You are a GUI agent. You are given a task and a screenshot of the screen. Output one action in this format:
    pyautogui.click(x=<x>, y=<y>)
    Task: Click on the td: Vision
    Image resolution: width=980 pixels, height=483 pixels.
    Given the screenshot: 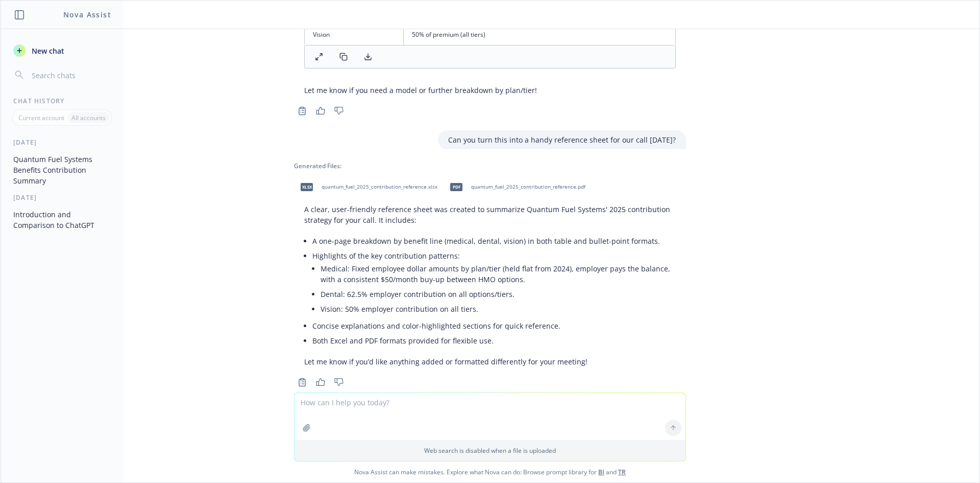 What is the action you would take?
    pyautogui.click(x=354, y=34)
    